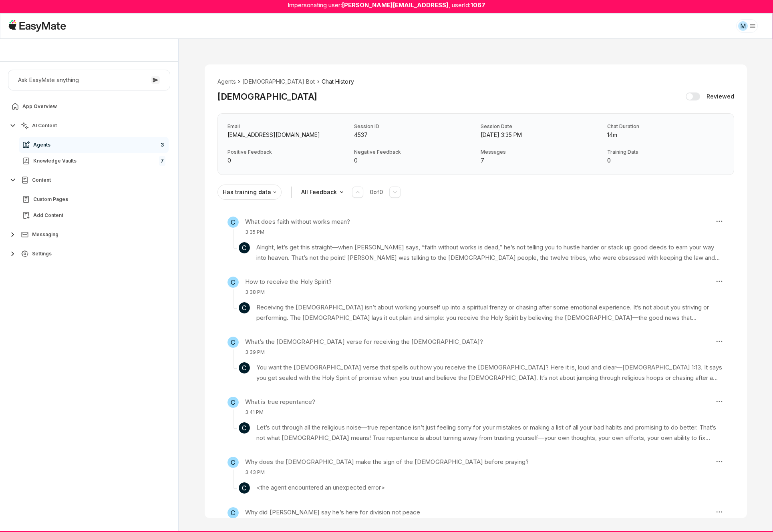 Image resolution: width=773 pixels, height=532 pixels. What do you see at coordinates (286, 161) in the screenshot?
I see `p: Positive Feedback: 0` at bounding box center [286, 161].